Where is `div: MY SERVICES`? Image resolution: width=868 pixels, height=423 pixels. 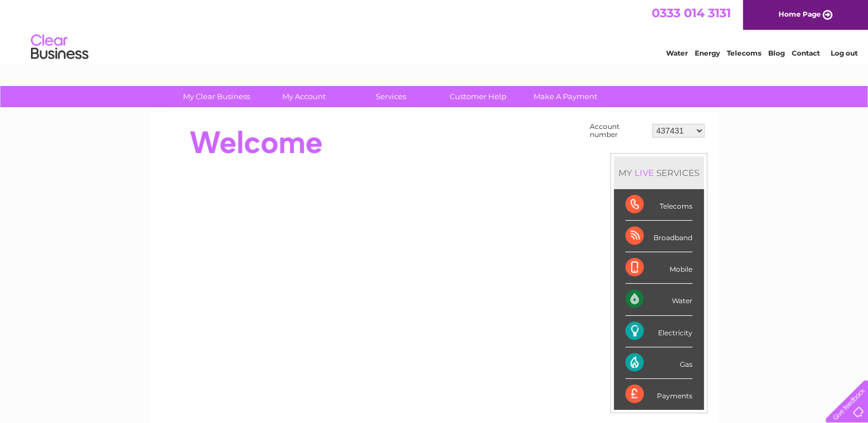
div: MY SERVICES is located at coordinates (659, 173).